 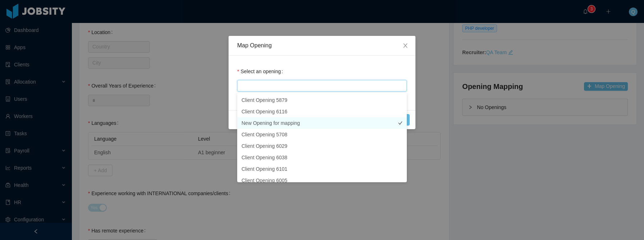 I want to click on li: Client Opening 5708, so click(x=322, y=135).